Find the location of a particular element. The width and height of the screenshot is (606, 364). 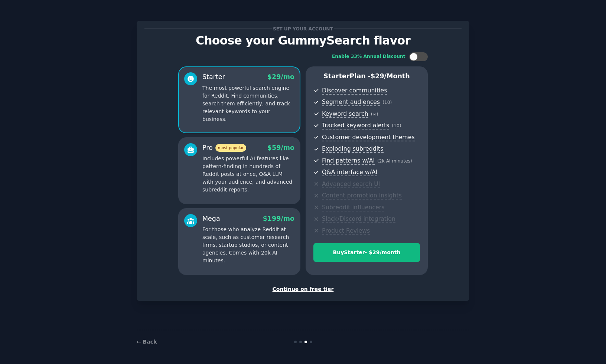

div: Buy Starter - $ 29 /month is located at coordinates (367, 253).